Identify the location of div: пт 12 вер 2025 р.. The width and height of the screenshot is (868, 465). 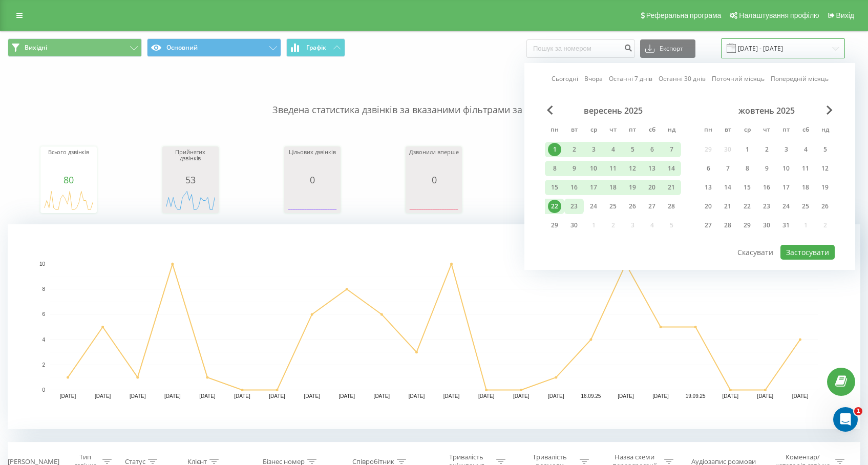
(632, 168).